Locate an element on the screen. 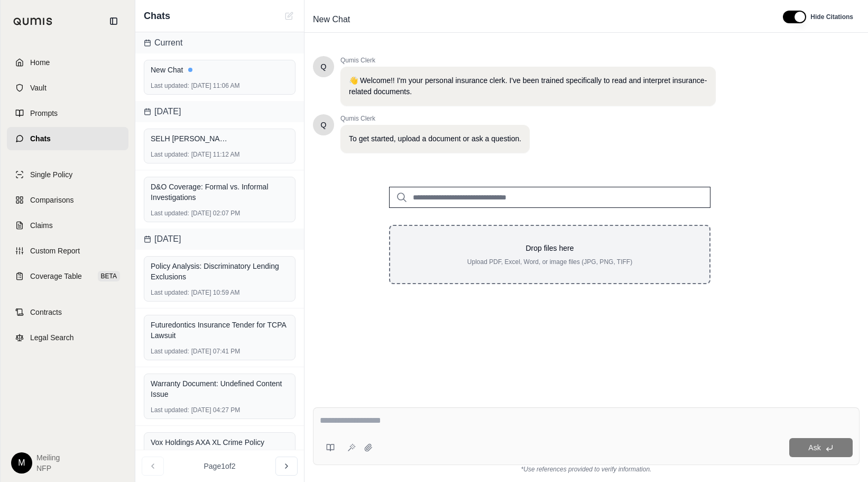 The height and width of the screenshot is (482, 868). span: Coverage Table is located at coordinates (56, 276).